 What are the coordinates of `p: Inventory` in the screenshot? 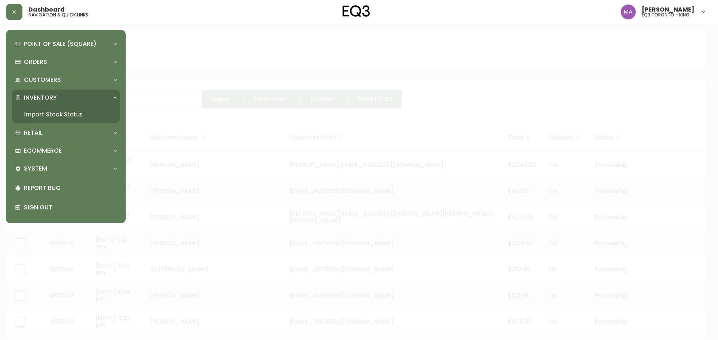 It's located at (40, 98).